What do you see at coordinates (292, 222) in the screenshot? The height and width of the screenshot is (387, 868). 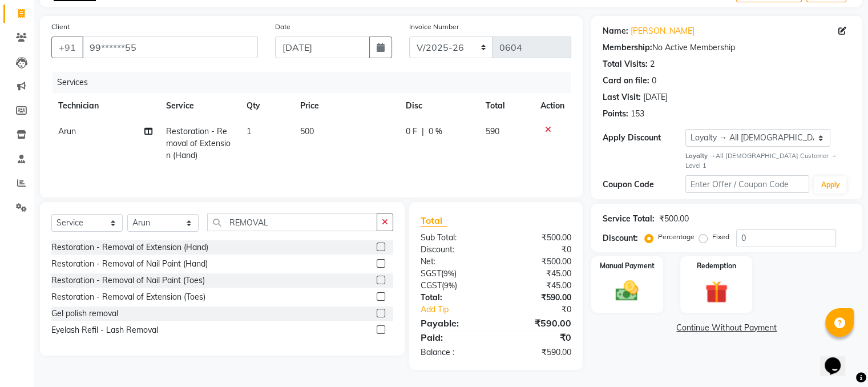 I see `input: Search or Scan` at bounding box center [292, 222].